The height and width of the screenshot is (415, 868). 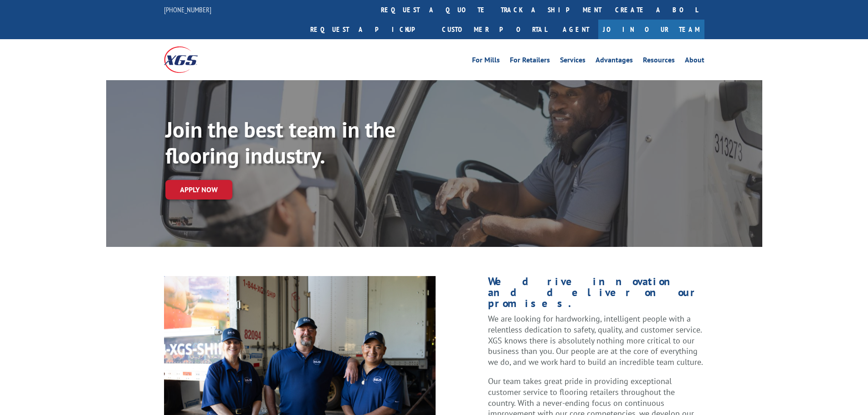 I want to click on a: Apply now, so click(x=199, y=190).